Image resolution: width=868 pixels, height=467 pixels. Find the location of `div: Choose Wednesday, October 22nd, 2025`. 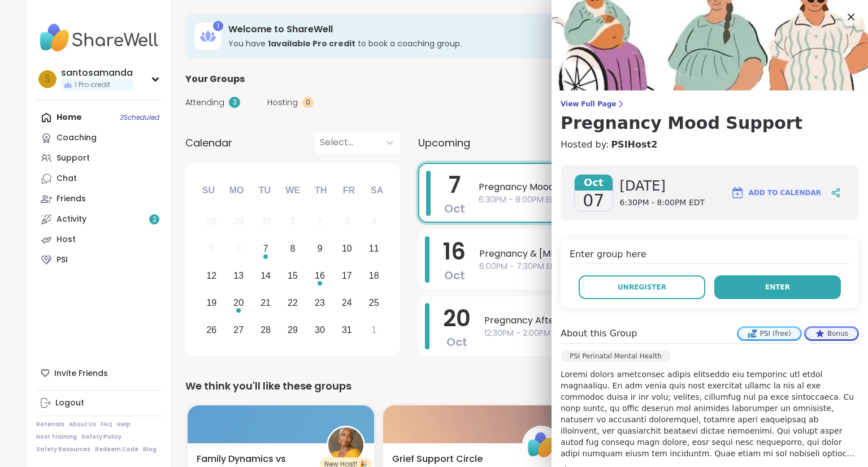

div: Choose Wednesday, October 22nd, 2025 is located at coordinates (292, 302).